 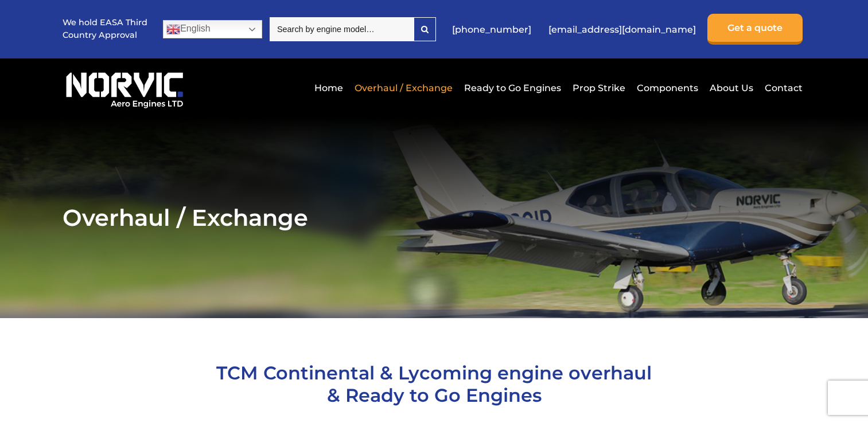 What do you see at coordinates (329, 87) in the screenshot?
I see `a: Home` at bounding box center [329, 87].